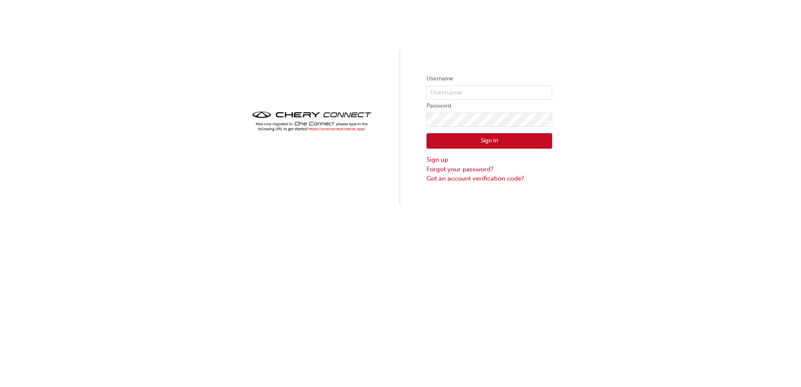 The width and height of the screenshot is (801, 387). Describe the element at coordinates (489, 93) in the screenshot. I see `input: Username` at that location.